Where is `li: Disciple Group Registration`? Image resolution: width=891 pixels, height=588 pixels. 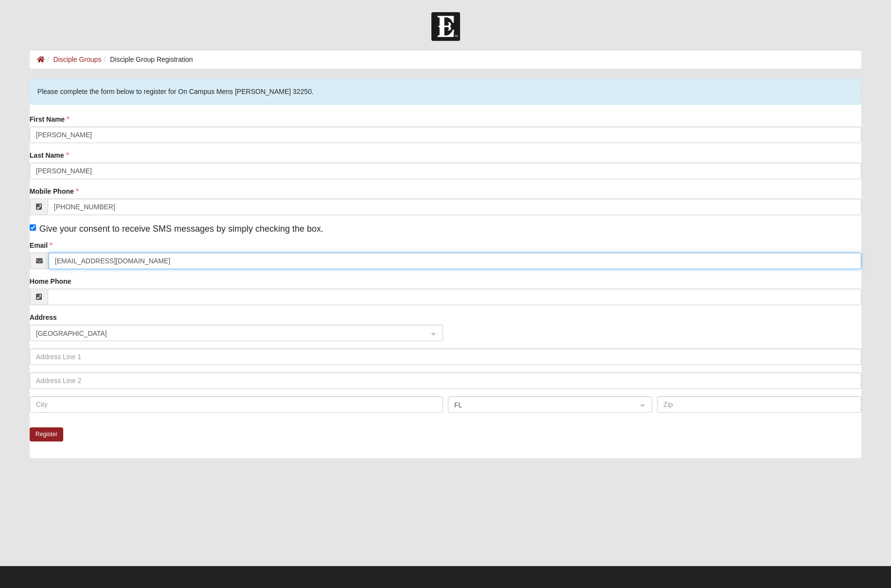 li: Disciple Group Registration is located at coordinates (147, 60).